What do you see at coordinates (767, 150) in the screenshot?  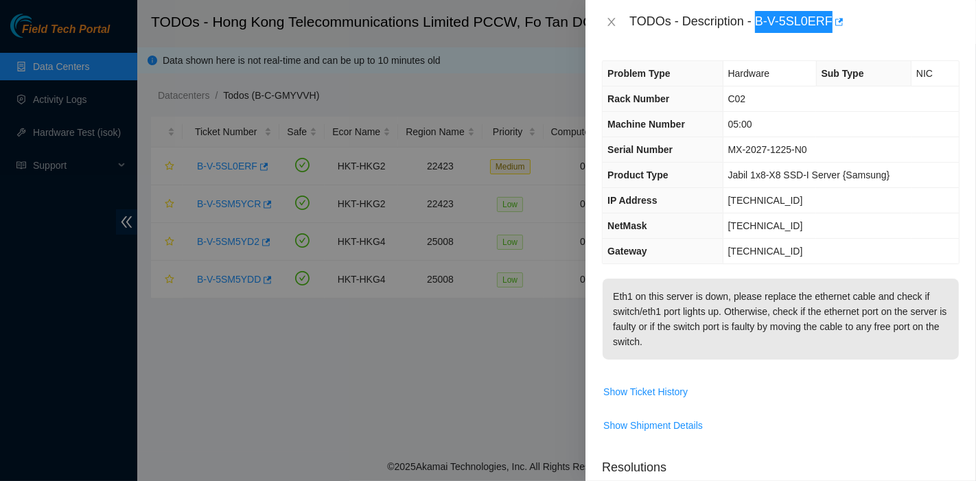 I see `span: MX-2027-1225-N0` at bounding box center [767, 150].